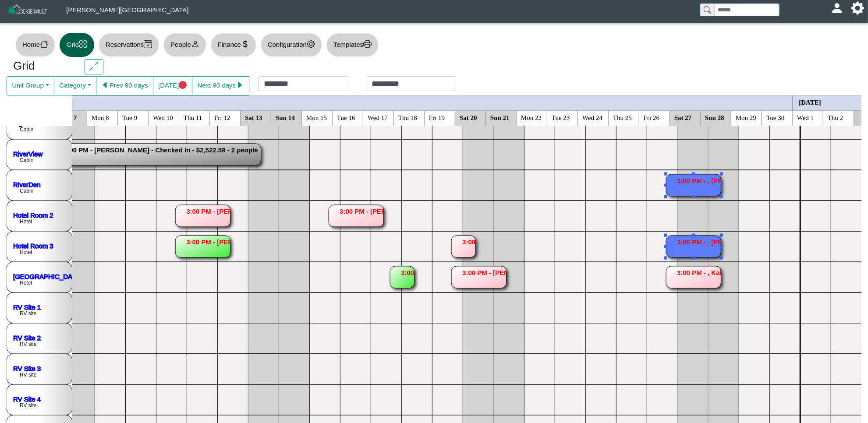 This screenshot has height=423, width=868. Describe the element at coordinates (291, 44) in the screenshot. I see `button: Configurationgear` at that location.